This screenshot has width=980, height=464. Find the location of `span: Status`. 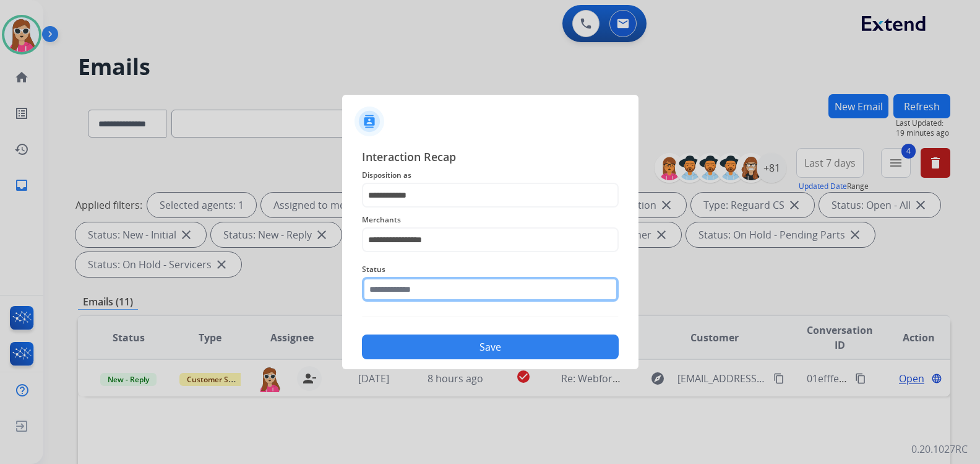

span: Status is located at coordinates (490, 269).